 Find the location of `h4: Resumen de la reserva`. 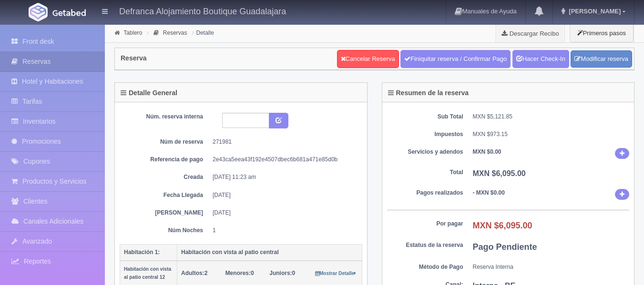

h4: Resumen de la reserva is located at coordinates (428, 93).